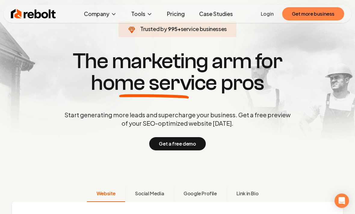 This screenshot has width=355, height=214. I want to click on span: Website, so click(106, 193).